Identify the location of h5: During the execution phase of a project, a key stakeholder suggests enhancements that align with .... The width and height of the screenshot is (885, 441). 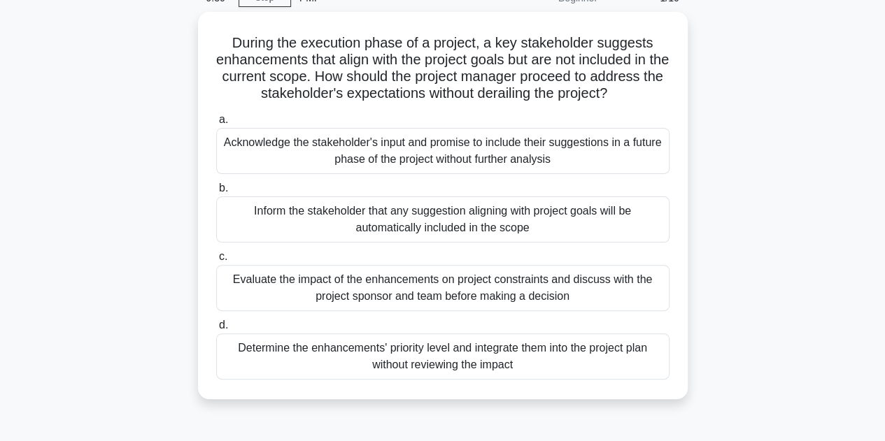
(443, 69).